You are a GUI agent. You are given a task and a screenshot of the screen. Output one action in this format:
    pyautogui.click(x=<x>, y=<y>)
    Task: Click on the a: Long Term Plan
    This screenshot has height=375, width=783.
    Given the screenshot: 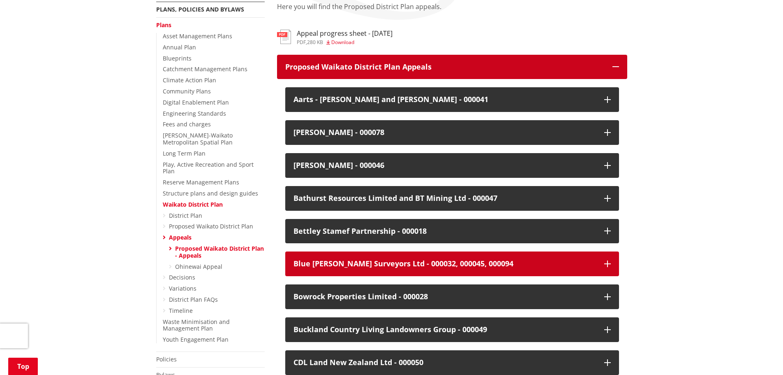 What is the action you would take?
    pyautogui.click(x=184, y=153)
    